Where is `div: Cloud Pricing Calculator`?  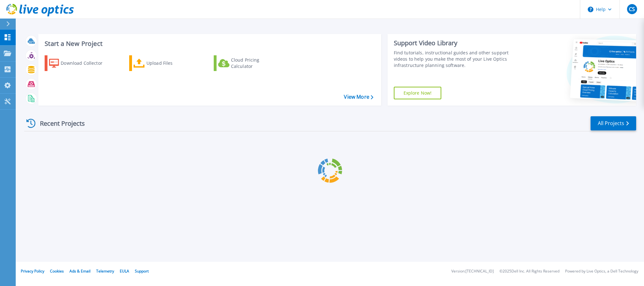 div: Cloud Pricing Calculator is located at coordinates (256, 63).